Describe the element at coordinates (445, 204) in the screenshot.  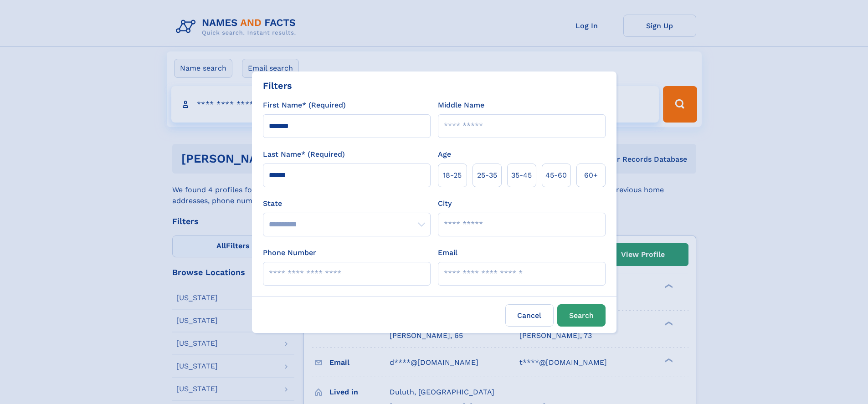
I see `label: City` at that location.